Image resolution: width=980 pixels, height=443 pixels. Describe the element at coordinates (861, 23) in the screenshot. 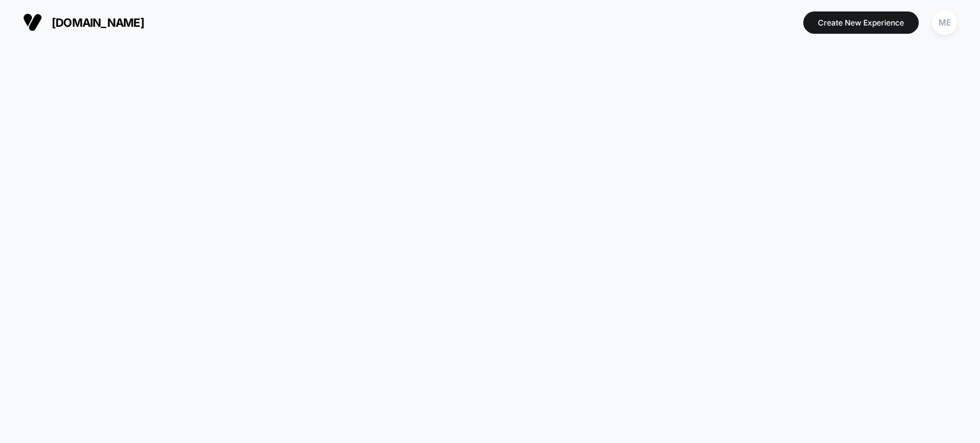

I see `button: Create New Experience` at that location.